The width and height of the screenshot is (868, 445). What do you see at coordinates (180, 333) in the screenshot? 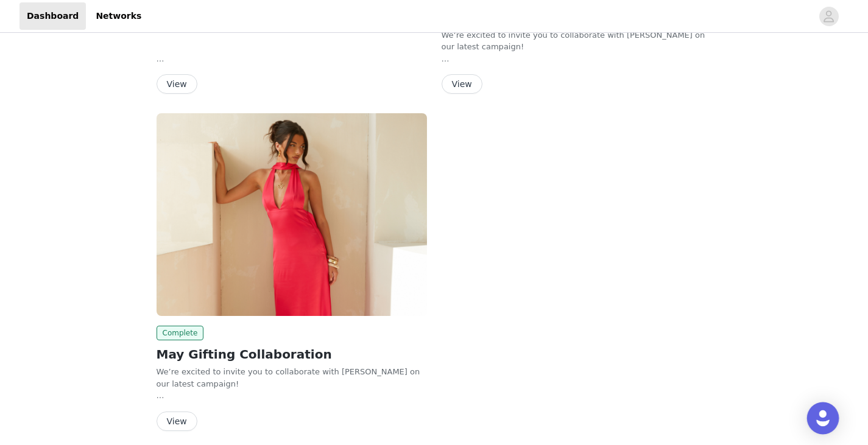
I see `span: Complete` at bounding box center [180, 333].